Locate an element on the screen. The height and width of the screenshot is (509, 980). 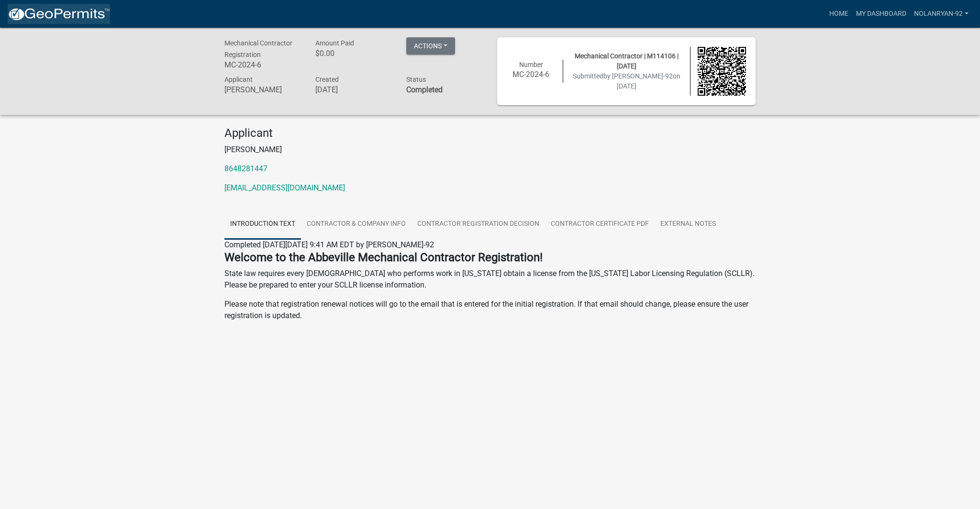
span: Number is located at coordinates (531, 64).